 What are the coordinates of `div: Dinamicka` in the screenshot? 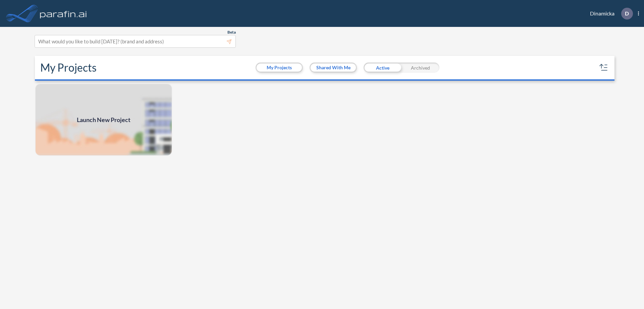 It's located at (609, 13).